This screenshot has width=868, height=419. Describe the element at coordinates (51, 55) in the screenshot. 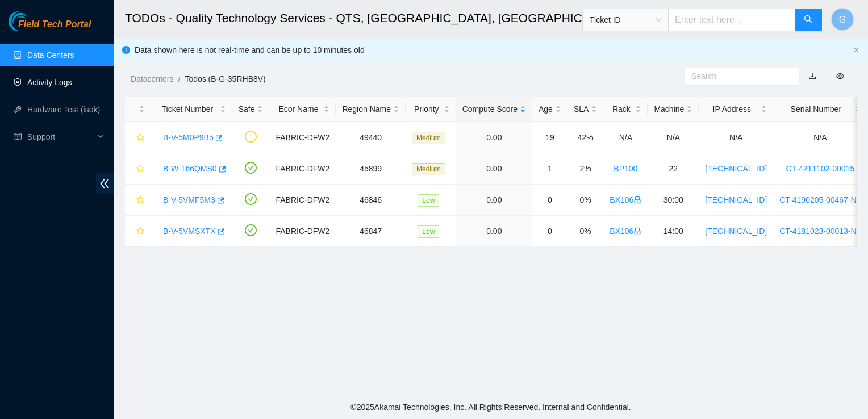

I see `a: Data Centers` at that location.